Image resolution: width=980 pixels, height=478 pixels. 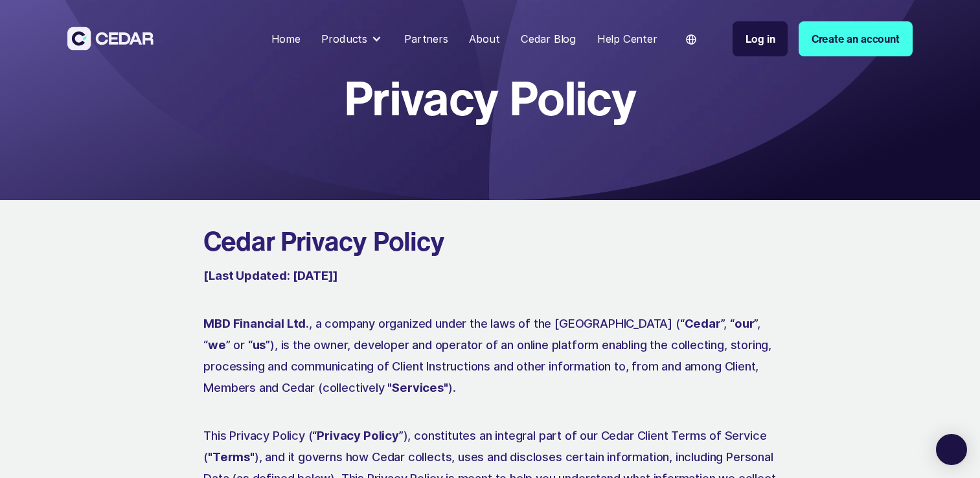 I want to click on div: About, so click(x=484, y=39).